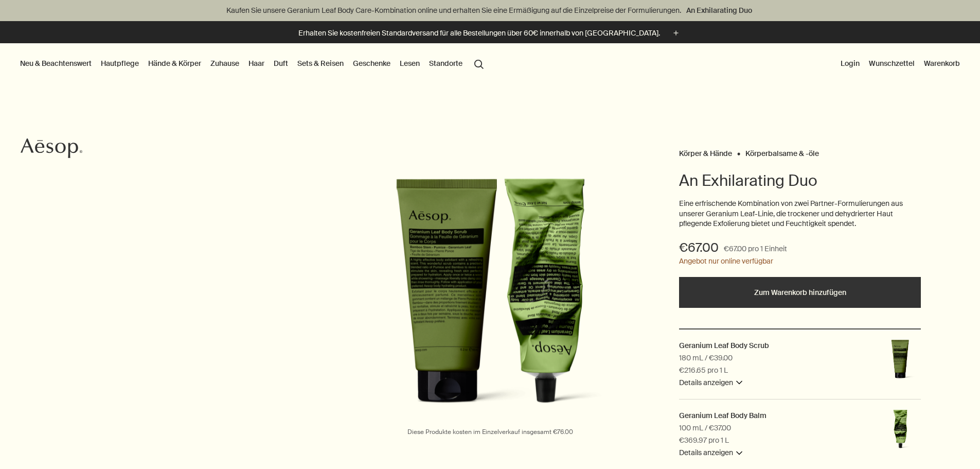 The image size is (980, 469). Describe the element at coordinates (256, 63) in the screenshot. I see `a: Haar` at that location.